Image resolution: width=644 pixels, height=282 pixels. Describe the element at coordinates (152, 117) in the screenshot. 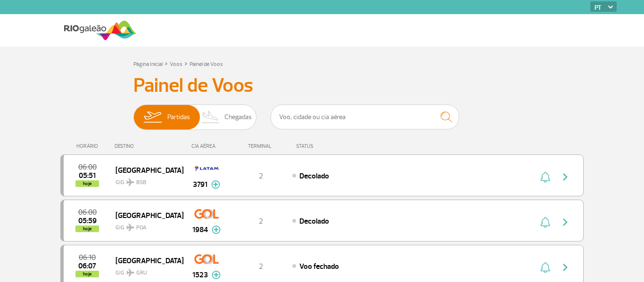

I see `img: slider-embarque` at that location.